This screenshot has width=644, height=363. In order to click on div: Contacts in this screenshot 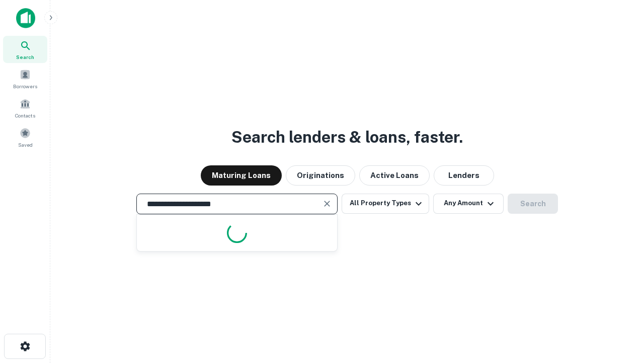, I will do `click(25, 108)`.